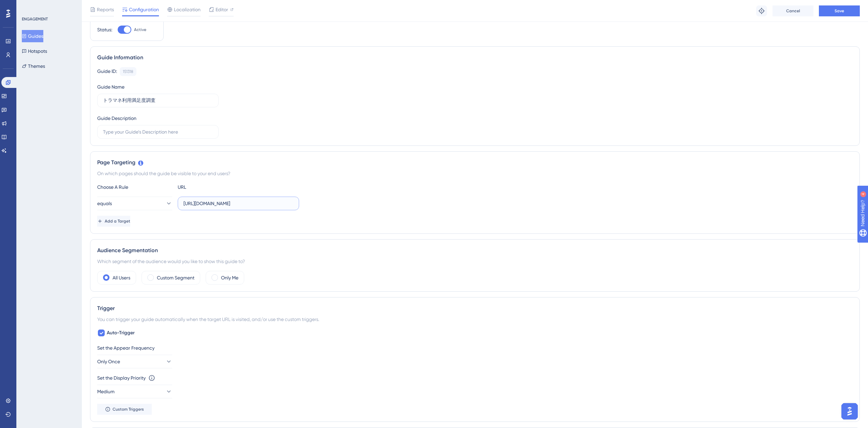 The width and height of the screenshot is (868, 428). What do you see at coordinates (475, 250) in the screenshot?
I see `div: Audience Segmentation` at bounding box center [475, 250].